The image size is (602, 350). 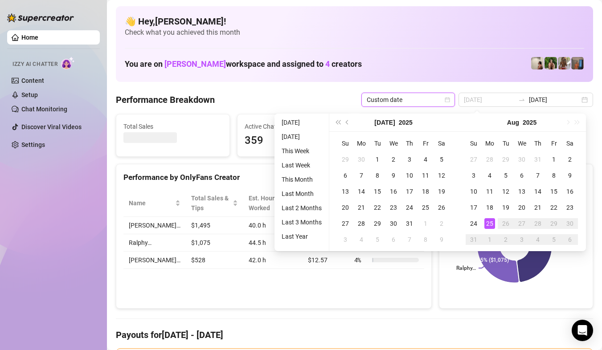 I want to click on li: Last Week, so click(x=302, y=165).